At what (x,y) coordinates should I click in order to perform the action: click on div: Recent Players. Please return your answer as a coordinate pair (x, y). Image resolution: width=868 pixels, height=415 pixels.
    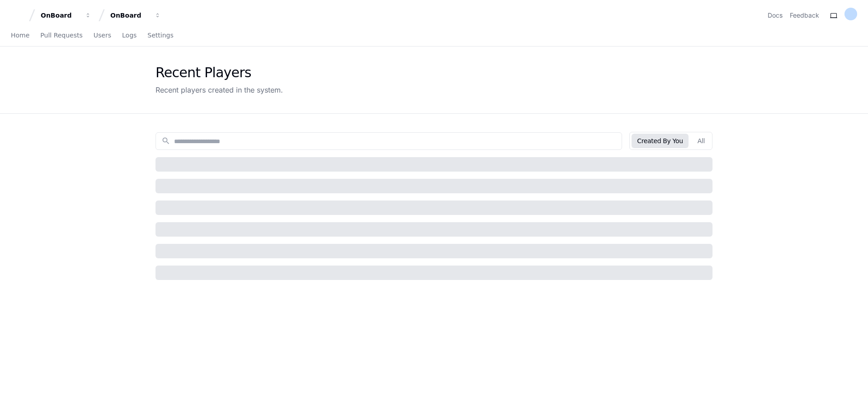
    Looking at the image, I should click on (219, 73).